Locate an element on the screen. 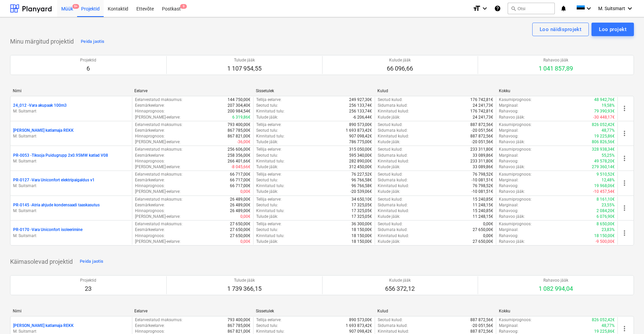  div: Peida jaotis is located at coordinates (92, 261).